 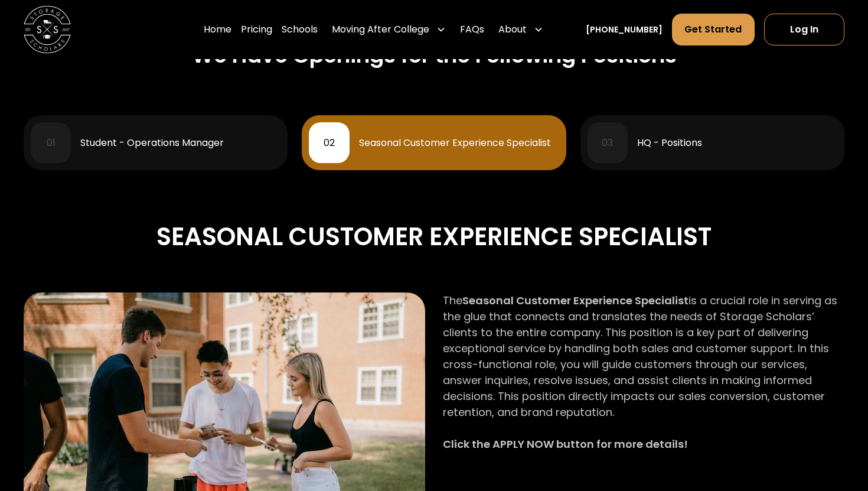 What do you see at coordinates (434, 237) in the screenshot?
I see `div: SEASONAL CUSTOMER EXPERIENCE SPECIALIST` at bounding box center [434, 237].